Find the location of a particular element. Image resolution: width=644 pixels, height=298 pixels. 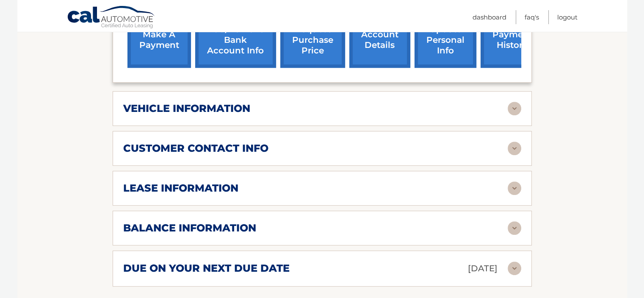

h2: vehicle information is located at coordinates (187, 109).